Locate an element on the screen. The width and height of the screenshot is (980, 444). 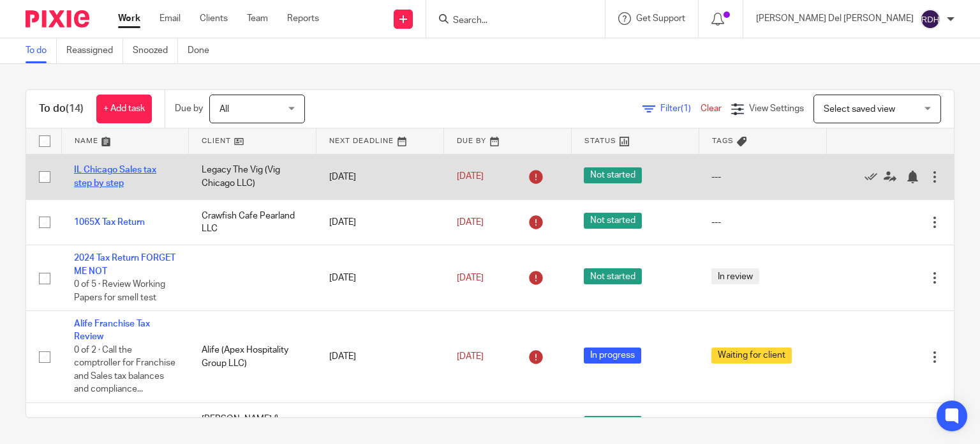
span: All is located at coordinates (224, 110).